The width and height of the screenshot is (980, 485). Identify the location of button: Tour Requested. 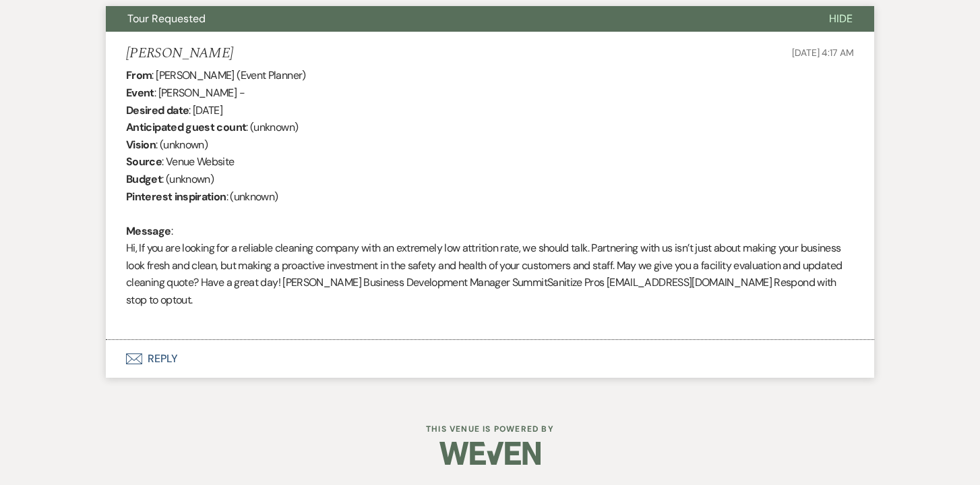
(456, 19).